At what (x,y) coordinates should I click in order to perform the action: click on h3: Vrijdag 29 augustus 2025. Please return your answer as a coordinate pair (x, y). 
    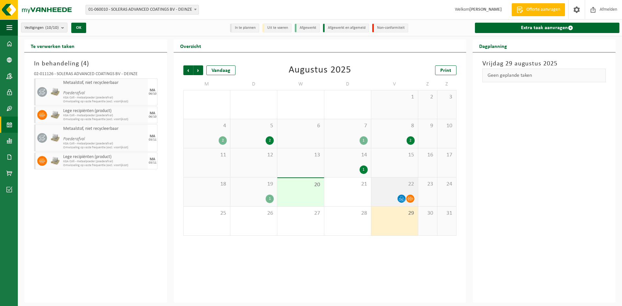
    Looking at the image, I should click on (544, 64).